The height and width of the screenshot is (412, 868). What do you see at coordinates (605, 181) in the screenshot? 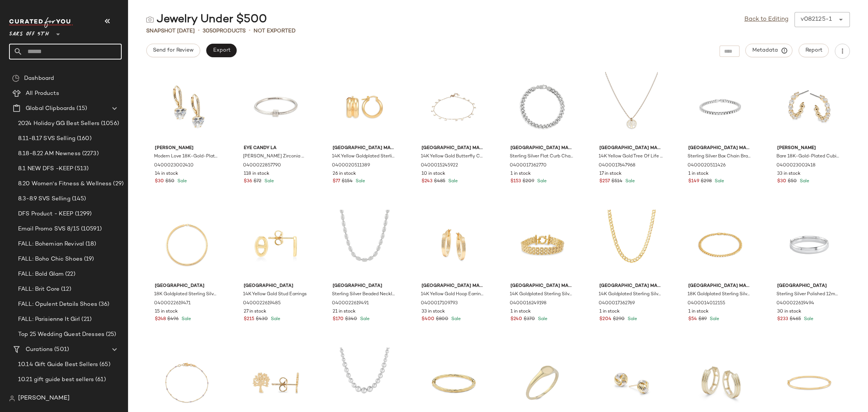
I see `span: $257` at bounding box center [605, 181].